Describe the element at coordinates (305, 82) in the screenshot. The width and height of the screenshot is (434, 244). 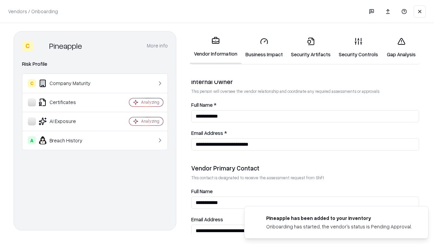
I see `div: Internal Owner` at that location.